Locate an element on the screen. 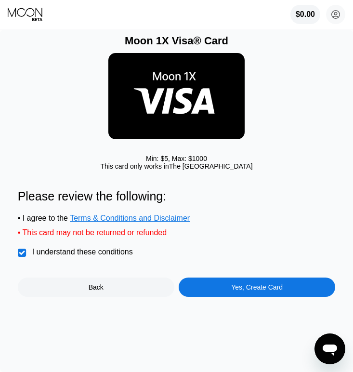 This screenshot has height=372, width=353. div: • I agree to the is located at coordinates (177, 218).